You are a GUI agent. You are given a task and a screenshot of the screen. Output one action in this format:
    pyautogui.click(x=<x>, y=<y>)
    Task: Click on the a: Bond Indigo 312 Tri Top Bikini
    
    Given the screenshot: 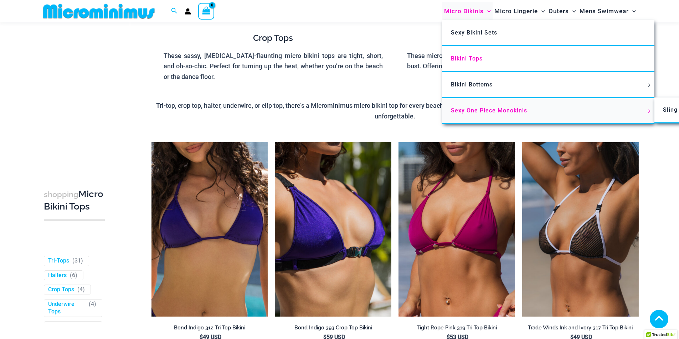 What is the action you would take?
    pyautogui.click(x=209, y=329)
    